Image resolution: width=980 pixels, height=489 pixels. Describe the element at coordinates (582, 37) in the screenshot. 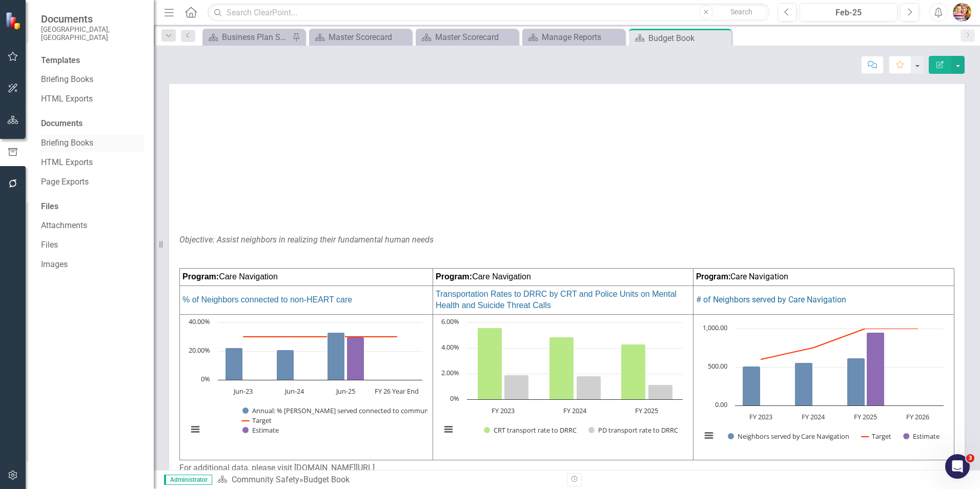

I see `div: Manage Reports` at that location.